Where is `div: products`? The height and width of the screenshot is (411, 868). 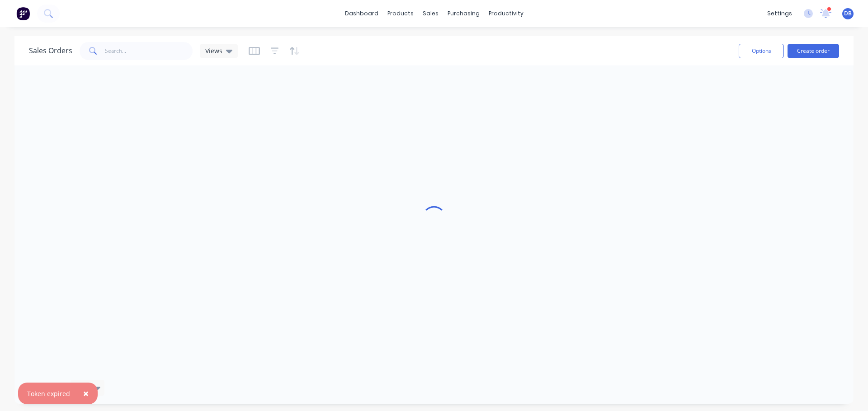 div: products is located at coordinates (400, 14).